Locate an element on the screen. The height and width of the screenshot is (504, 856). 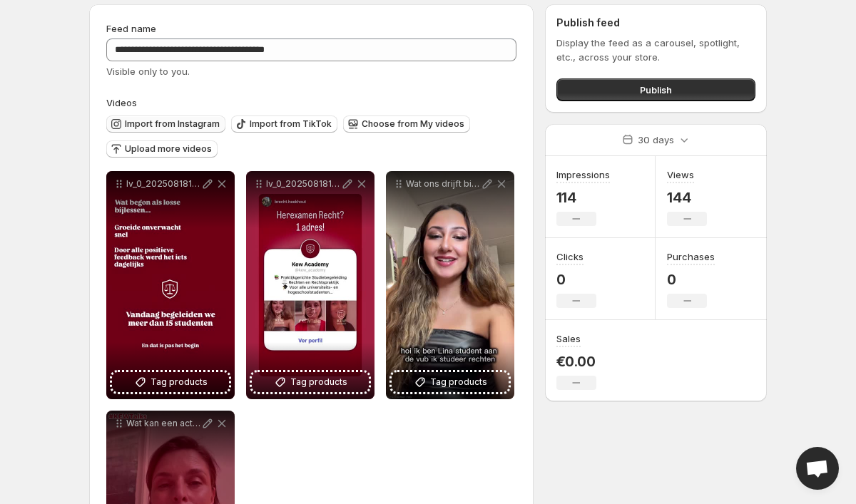
button: Choose from My videos is located at coordinates (406, 124).